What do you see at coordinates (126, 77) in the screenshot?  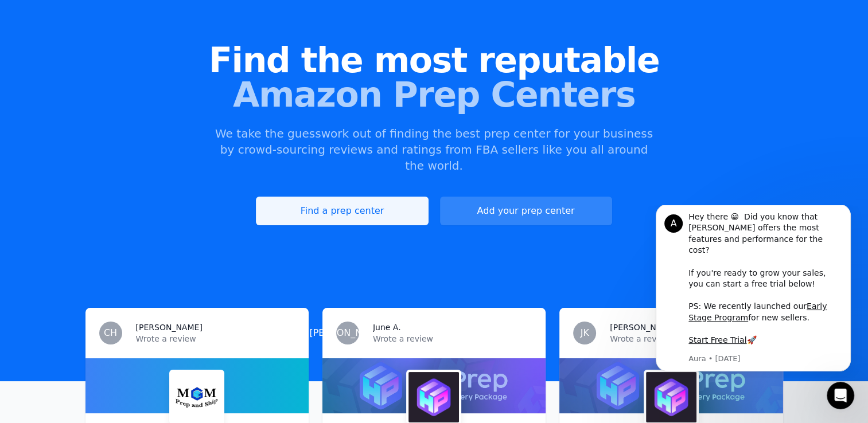 I see `div: Message content` at bounding box center [126, 77].